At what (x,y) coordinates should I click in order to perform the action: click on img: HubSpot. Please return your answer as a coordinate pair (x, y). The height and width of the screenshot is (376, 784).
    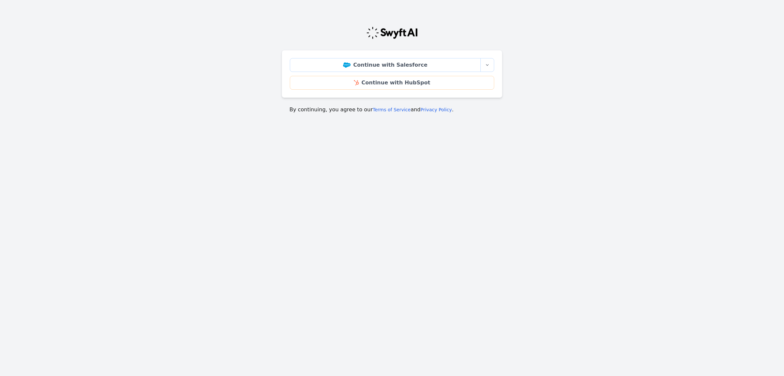
    Looking at the image, I should click on (356, 83).